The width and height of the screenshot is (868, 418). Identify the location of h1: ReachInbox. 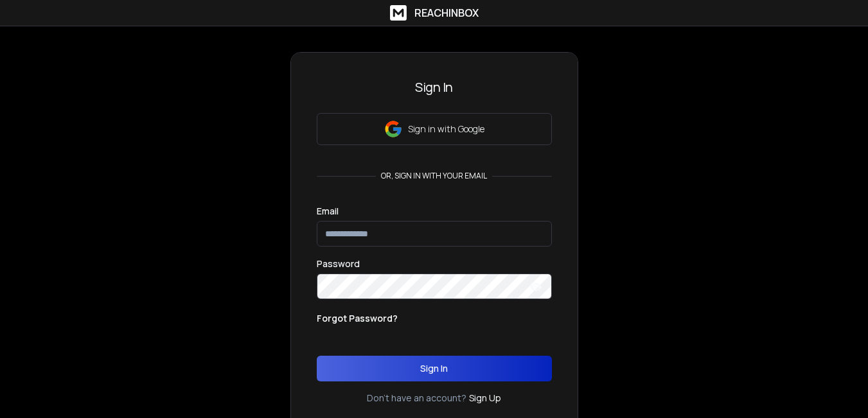
(446, 13).